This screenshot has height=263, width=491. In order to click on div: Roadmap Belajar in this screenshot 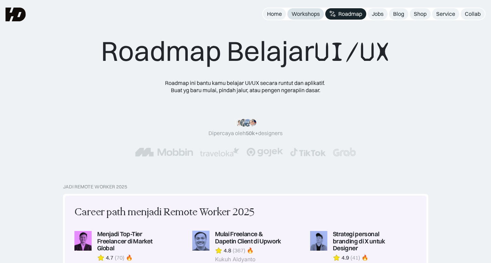, I will do `click(245, 51)`.